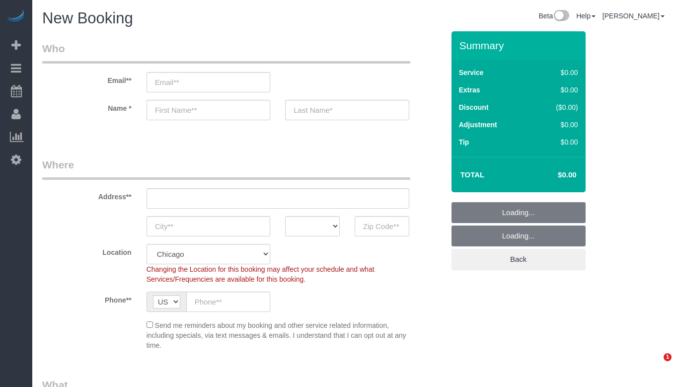  I want to click on label: Discount, so click(474, 107).